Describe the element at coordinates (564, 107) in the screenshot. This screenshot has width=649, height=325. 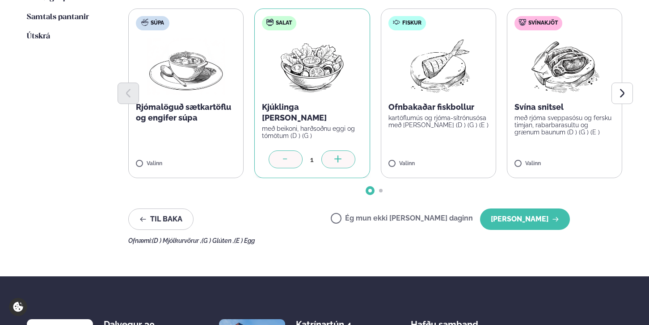
I see `p: Svína snitsel` at that location.